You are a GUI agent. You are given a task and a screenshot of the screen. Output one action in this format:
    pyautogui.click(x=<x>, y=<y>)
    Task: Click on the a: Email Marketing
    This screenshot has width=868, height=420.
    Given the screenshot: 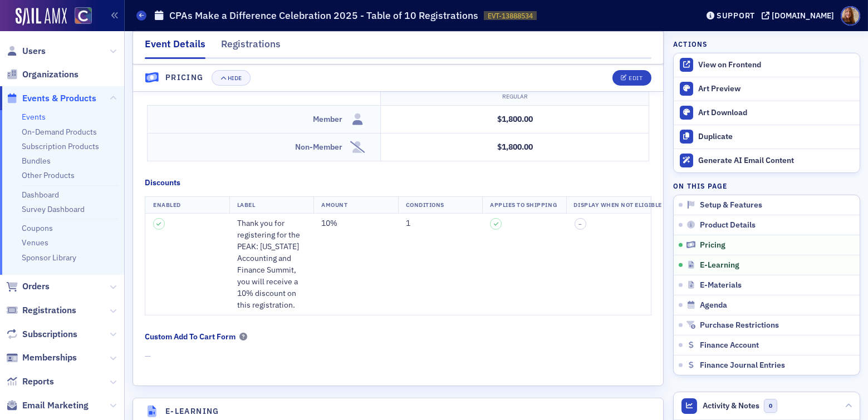 What is the action you would take?
    pyautogui.click(x=48, y=405)
    